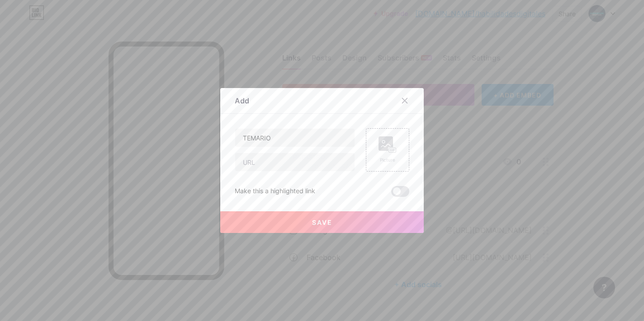 The width and height of the screenshot is (644, 321). What do you see at coordinates (387, 160) in the screenshot?
I see `div: Picture` at bounding box center [387, 160].